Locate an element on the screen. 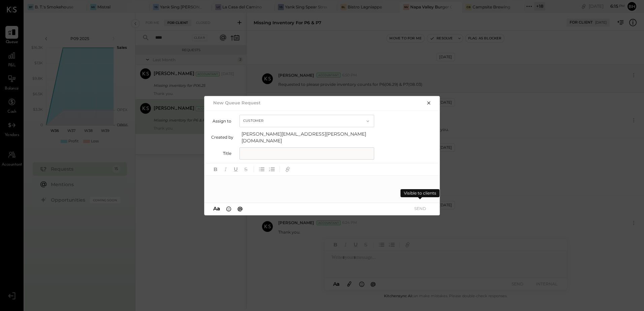  div: Visible to clients is located at coordinates (420, 193).